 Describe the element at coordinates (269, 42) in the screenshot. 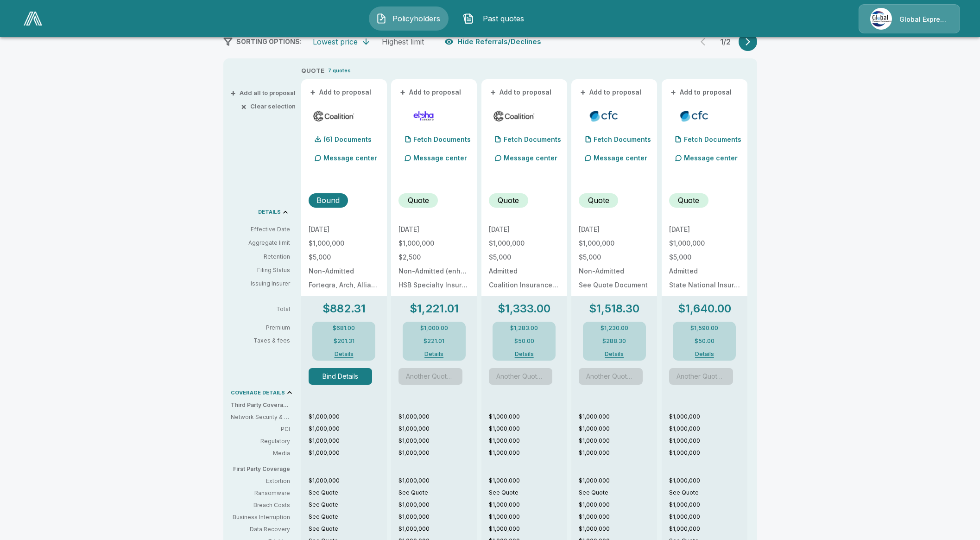

I see `span: SORTING OPTIONS:` at that location.